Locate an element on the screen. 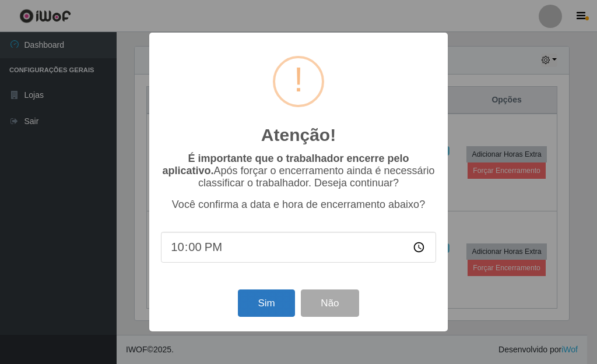 The width and height of the screenshot is (597, 364). p: Após forçar o encerramento ainda é necessário classificar o trabalhador. Deseja continuar? is located at coordinates (298, 171).